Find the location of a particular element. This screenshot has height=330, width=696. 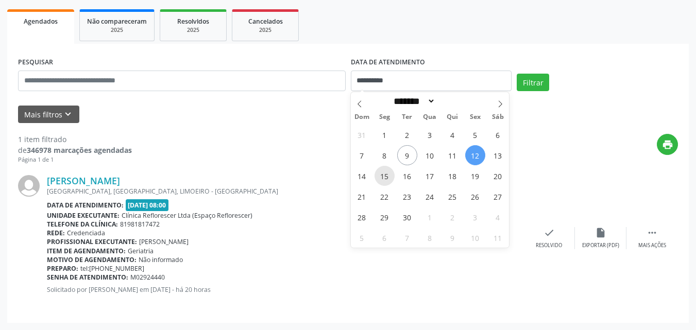

div: 1 item filtrado is located at coordinates (75, 139).